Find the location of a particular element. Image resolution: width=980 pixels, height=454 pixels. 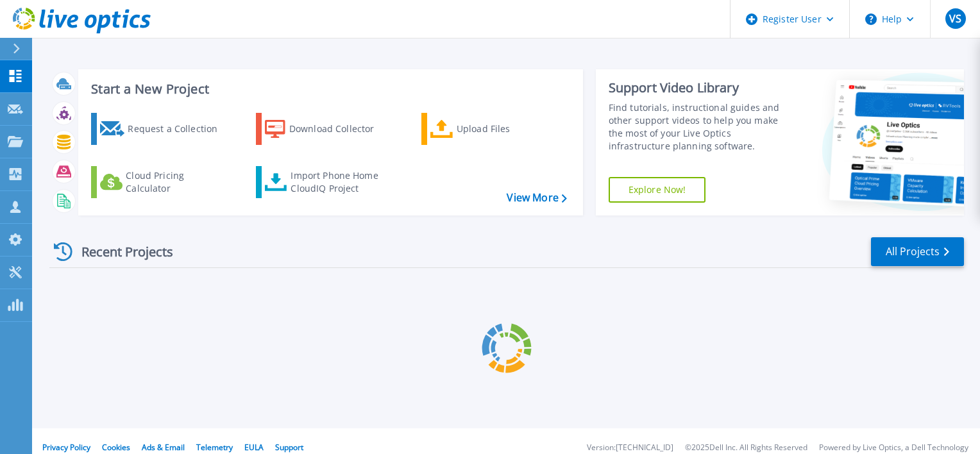

a: Cloud Pricing Calculator is located at coordinates (162, 182).